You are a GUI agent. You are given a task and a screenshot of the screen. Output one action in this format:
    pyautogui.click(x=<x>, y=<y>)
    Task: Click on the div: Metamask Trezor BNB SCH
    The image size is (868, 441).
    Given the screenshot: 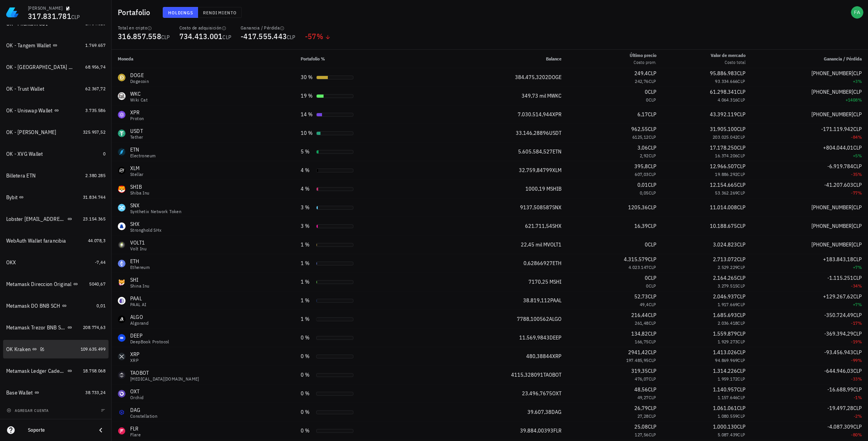 What is the action you would take?
    pyautogui.click(x=36, y=327)
    